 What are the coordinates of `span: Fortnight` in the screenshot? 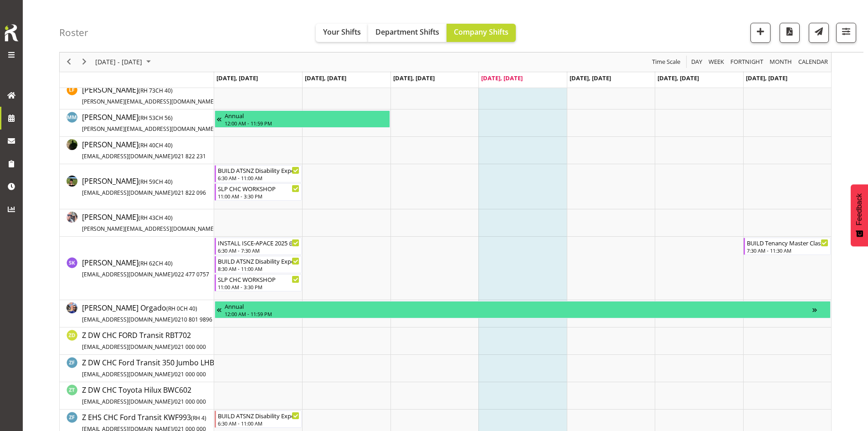 It's located at (747, 62).